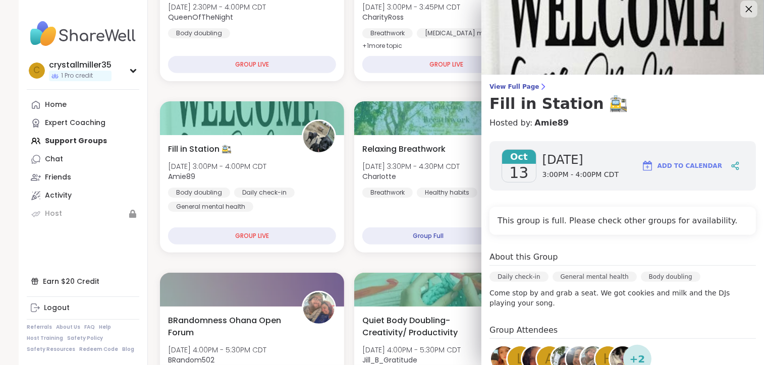 This screenshot has width=764, height=365. I want to click on a: Referrals, so click(39, 327).